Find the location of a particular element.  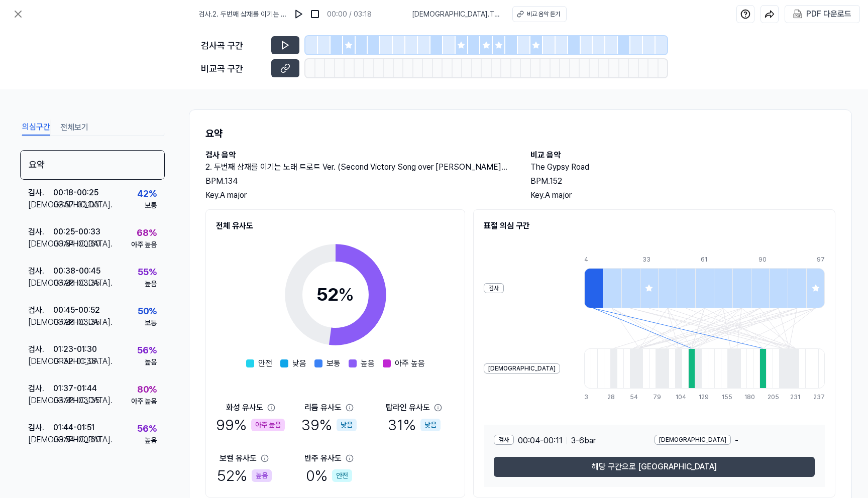

div: 반주 유사도 is located at coordinates (323, 458).